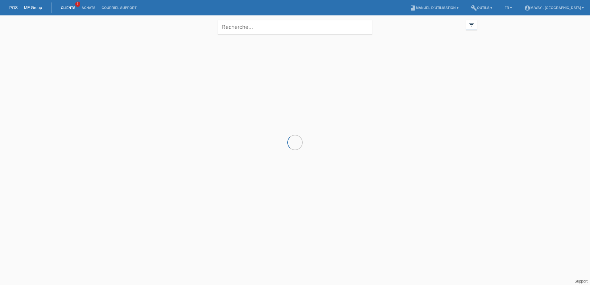 This screenshot has width=590, height=285. I want to click on i: build, so click(474, 8).